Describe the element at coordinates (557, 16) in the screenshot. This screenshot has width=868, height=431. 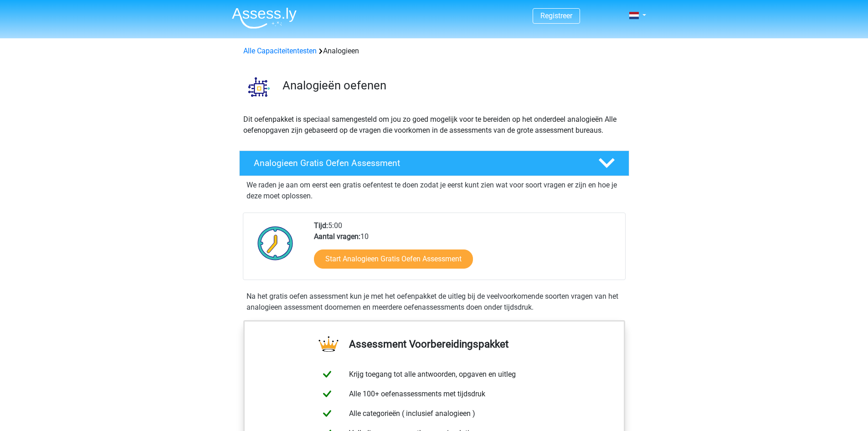
I see `a: Registreer` at that location.